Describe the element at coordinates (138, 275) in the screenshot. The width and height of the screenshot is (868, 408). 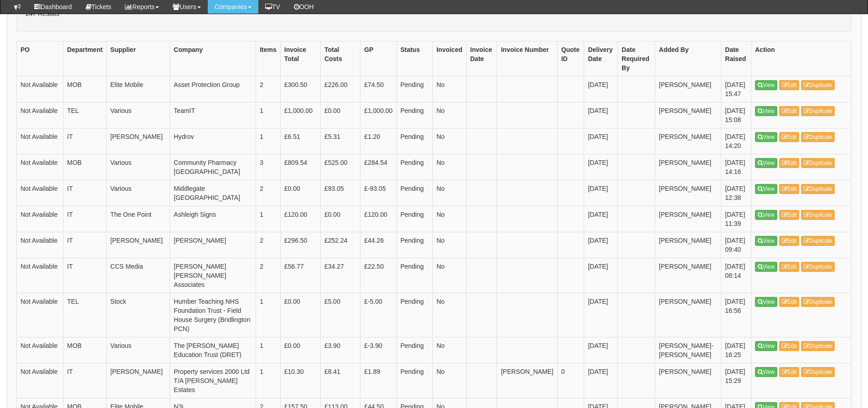
I see `td: CCS Media` at that location.